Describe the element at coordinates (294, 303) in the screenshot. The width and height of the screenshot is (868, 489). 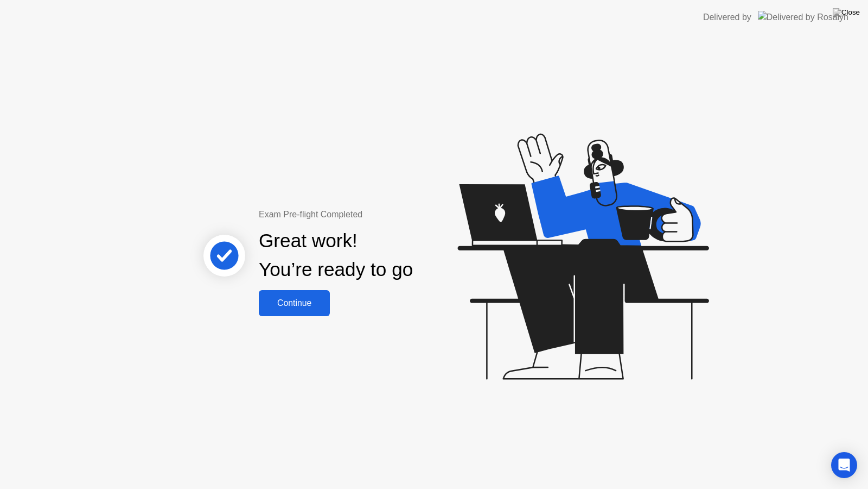
I see `button: Continue` at that location.